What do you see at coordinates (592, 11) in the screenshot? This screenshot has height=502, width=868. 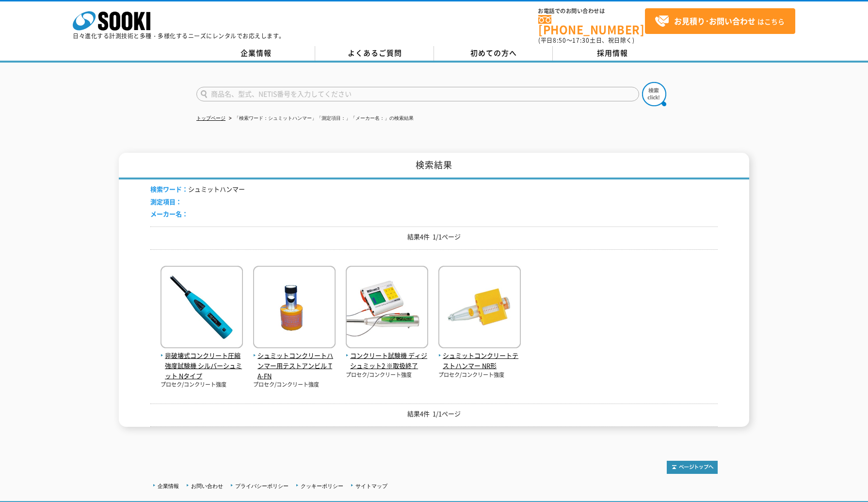 I see `span: お電話でのお問い合わせは` at bounding box center [592, 11].